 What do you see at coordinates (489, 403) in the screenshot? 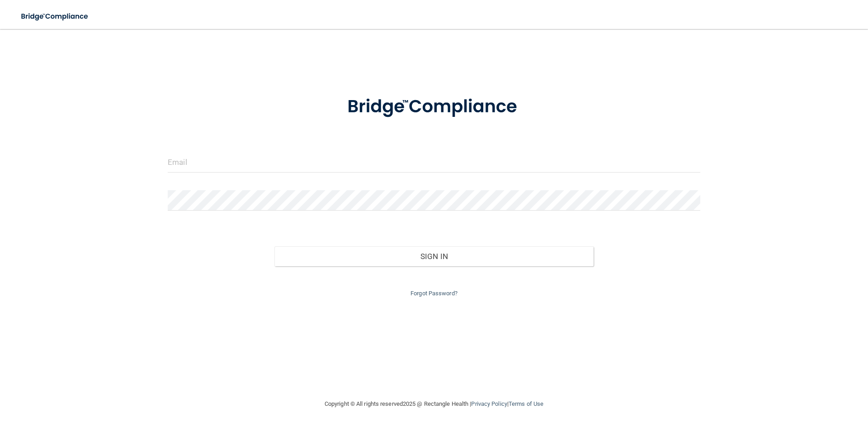
I see `a: Privacy Policy` at bounding box center [489, 403].